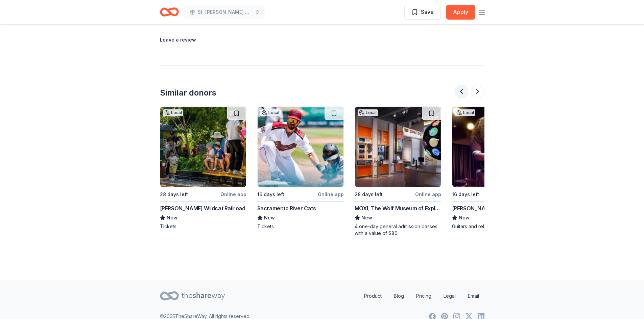 This screenshot has width=644, height=319. I want to click on div: Sacramento River Cats, so click(287, 208).